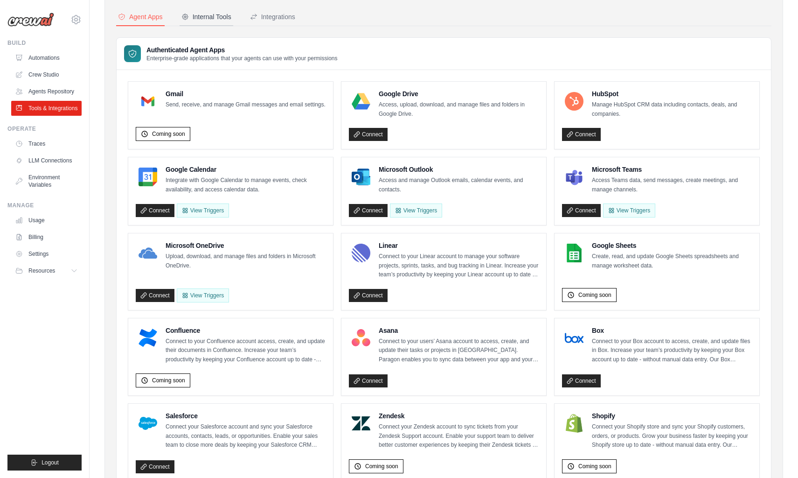 This screenshot has width=798, height=478. Describe the element at coordinates (672, 169) in the screenshot. I see `h4: Microsoft Teams` at that location.